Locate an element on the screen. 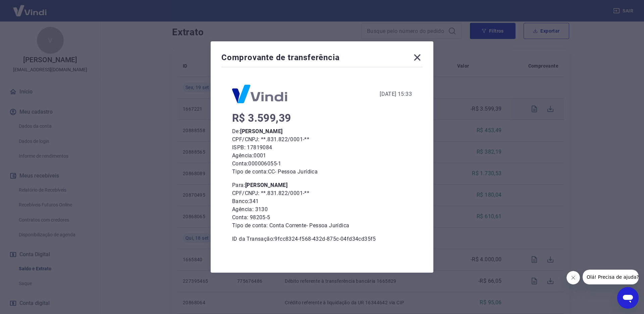  p: Banco: 341 is located at coordinates (322, 201).